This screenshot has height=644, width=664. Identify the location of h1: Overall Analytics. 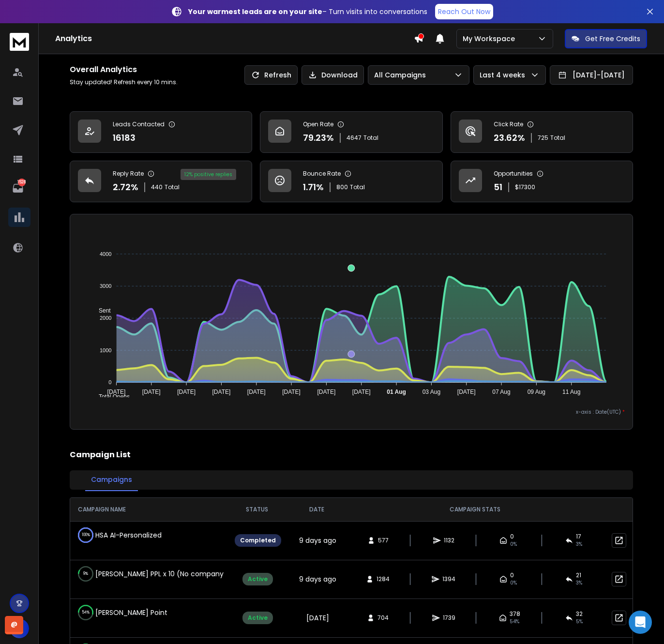
(123, 69).